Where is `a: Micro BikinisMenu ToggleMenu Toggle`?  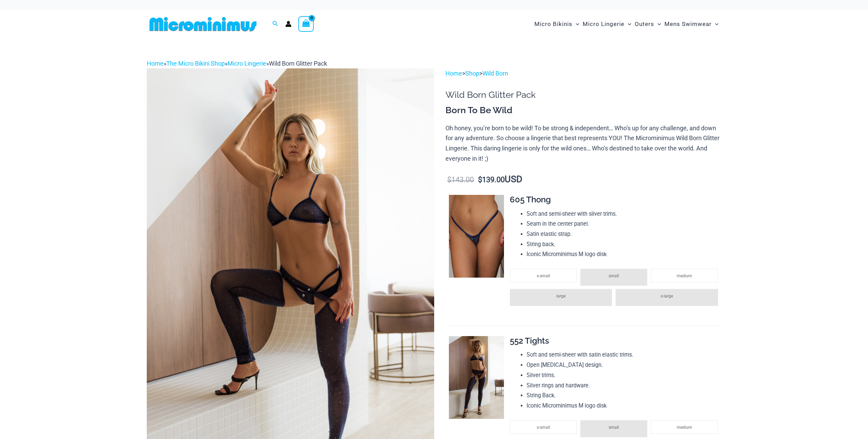 a: Micro BikinisMenu ToggleMenu Toggle is located at coordinates (557, 24).